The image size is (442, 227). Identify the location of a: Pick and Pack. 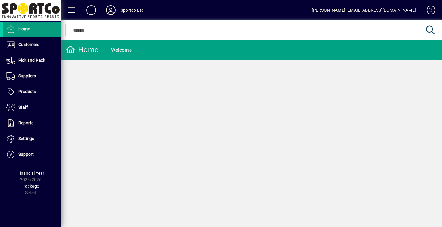
(32, 60).